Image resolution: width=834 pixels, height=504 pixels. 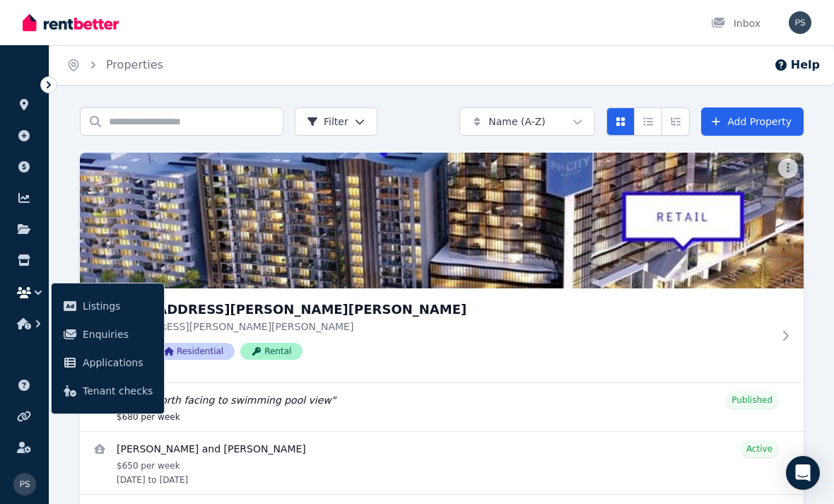 What do you see at coordinates (107, 362) in the screenshot?
I see `a: Applications` at bounding box center [107, 362].